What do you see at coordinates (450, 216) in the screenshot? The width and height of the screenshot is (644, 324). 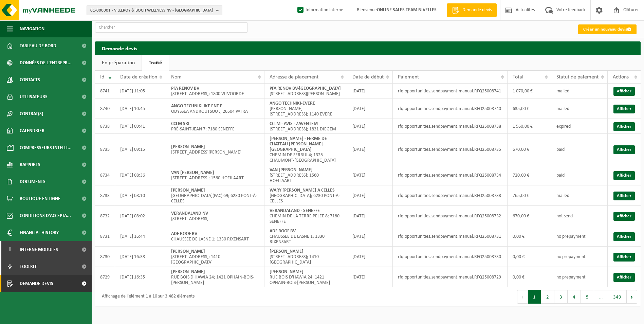 I see `td: rfq.opportunities.sendpayment.manual.RFQ25008732` at bounding box center [450, 216].